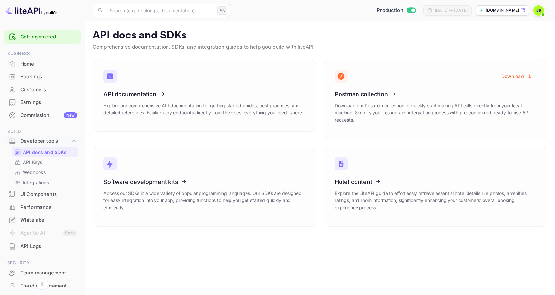  Describe the element at coordinates (436, 187) in the screenshot. I see `a: Hotel contentExplore the LiteAPI guide to effortlessly retrieve essential hotel details like phot...` at that location.